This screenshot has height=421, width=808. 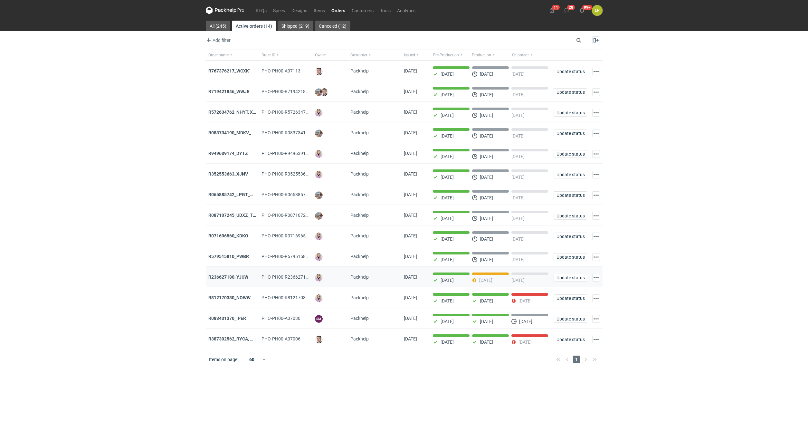 I want to click on a: R071696560_KDKO, so click(x=228, y=236).